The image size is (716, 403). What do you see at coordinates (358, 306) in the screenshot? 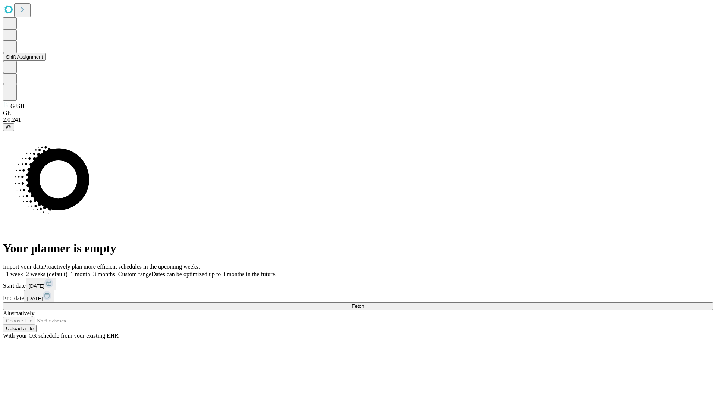
I see `span: Fetch` at bounding box center [358, 306].